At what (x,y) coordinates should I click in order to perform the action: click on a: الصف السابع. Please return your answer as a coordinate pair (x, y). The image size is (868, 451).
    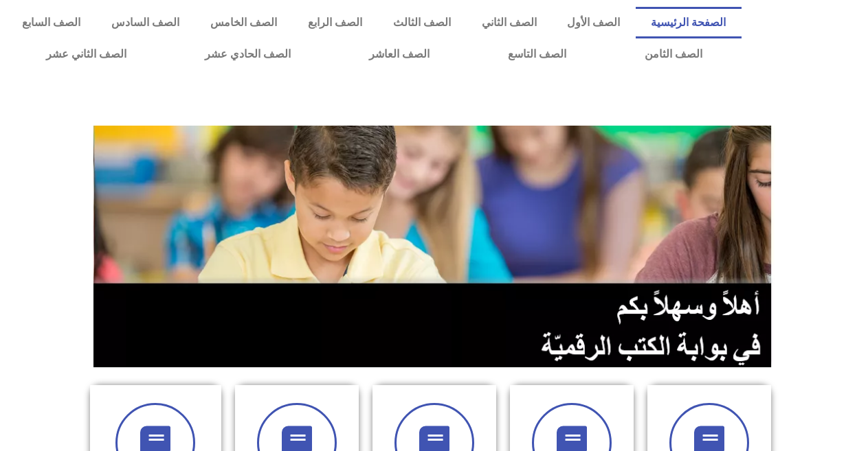
    Looking at the image, I should click on (52, 22).